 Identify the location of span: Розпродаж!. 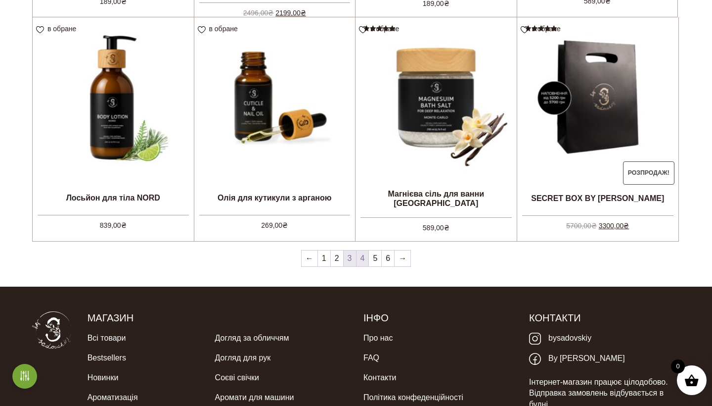
(649, 173).